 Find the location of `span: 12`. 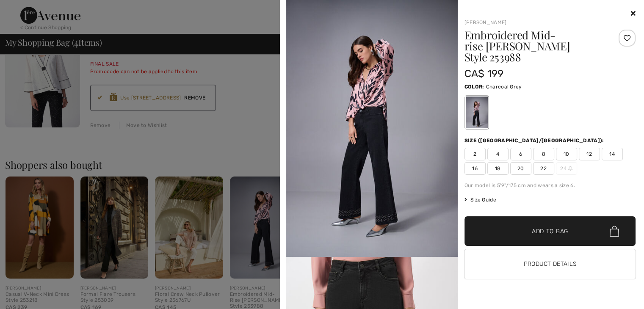

span: 12 is located at coordinates (590, 154).